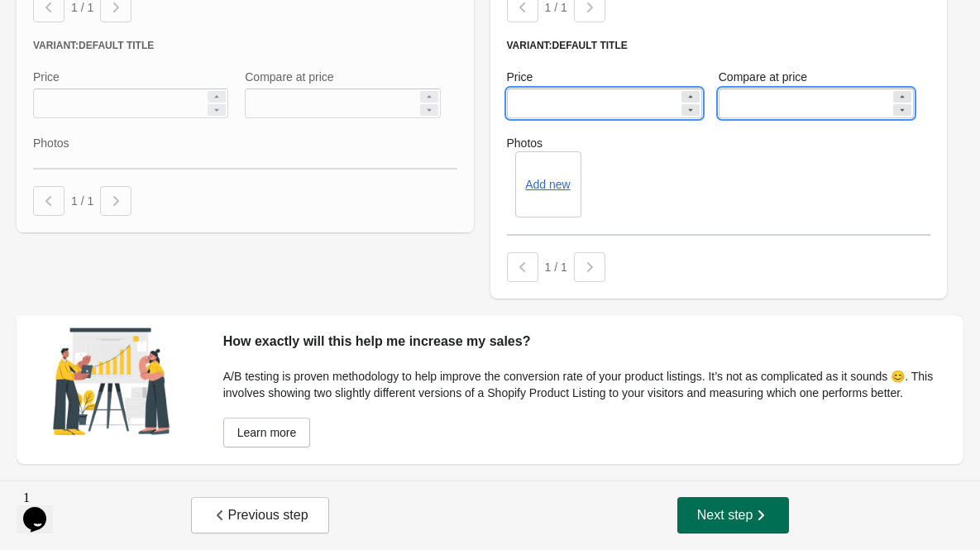 The height and width of the screenshot is (550, 980). Describe the element at coordinates (267, 432) in the screenshot. I see `a: Learn more` at that location.